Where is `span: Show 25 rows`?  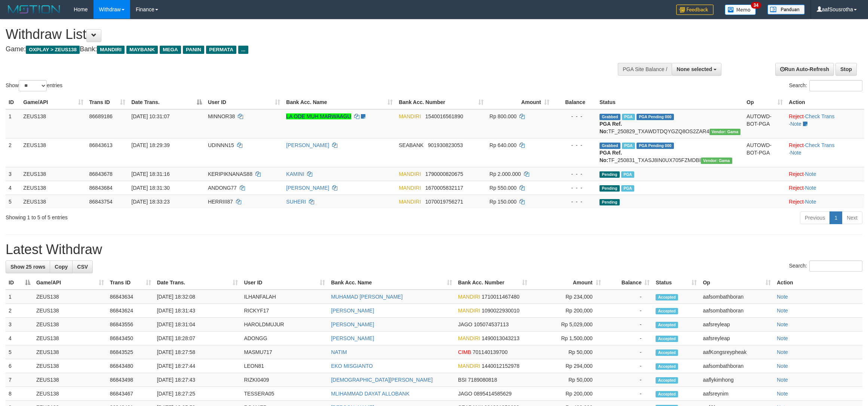 span: Show 25 rows is located at coordinates (27, 267).